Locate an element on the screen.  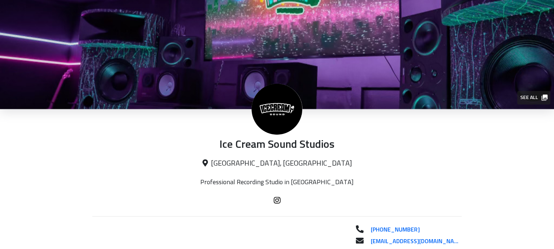
p: Ice Cream Sound Studios is located at coordinates (277, 145).